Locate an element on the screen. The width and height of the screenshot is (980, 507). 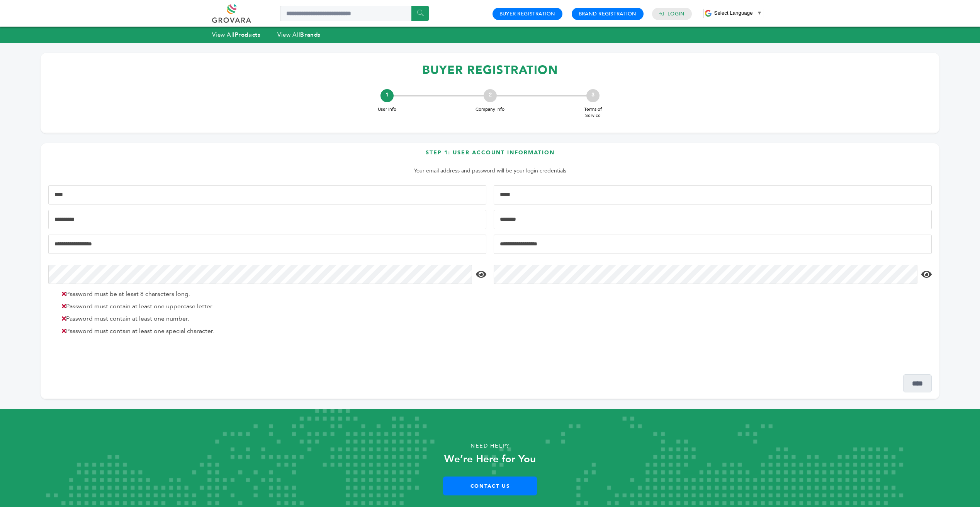
strong: Products is located at coordinates (248, 35).